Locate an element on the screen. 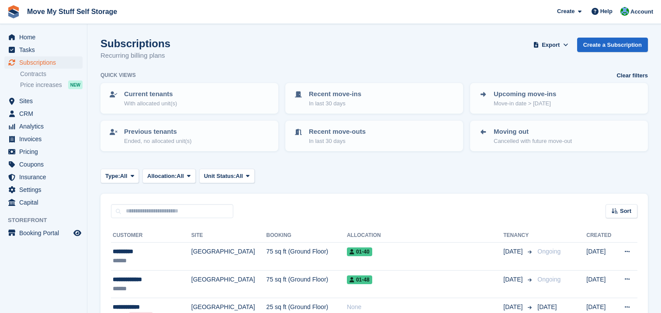 This screenshot has width=661, height=313. a: Price increases NEW is located at coordinates (51, 85).